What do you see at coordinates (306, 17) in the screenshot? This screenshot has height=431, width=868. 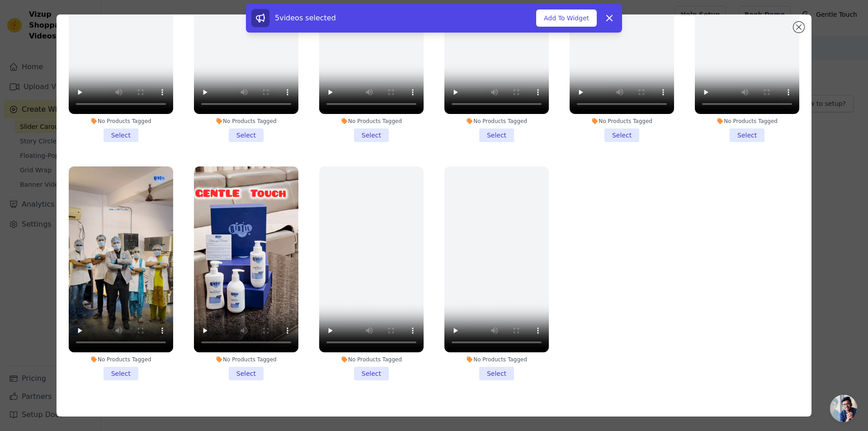 I see `span: 5 videos selected` at bounding box center [306, 17].